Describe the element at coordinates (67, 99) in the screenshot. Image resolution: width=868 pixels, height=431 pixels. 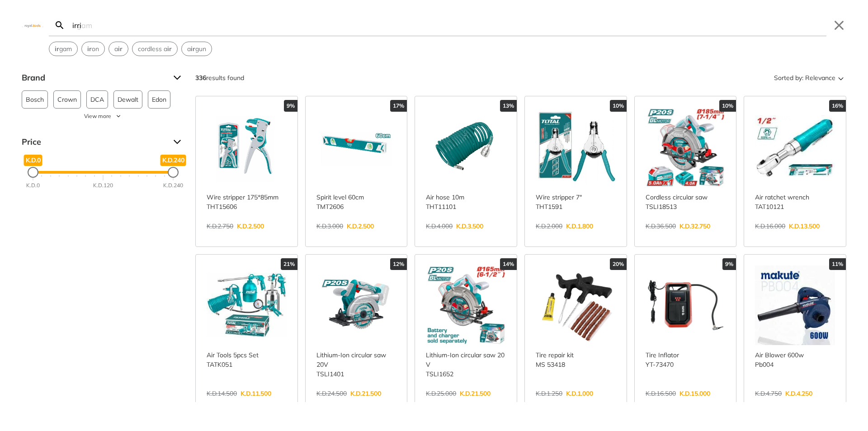
I see `button: Crown` at that location.